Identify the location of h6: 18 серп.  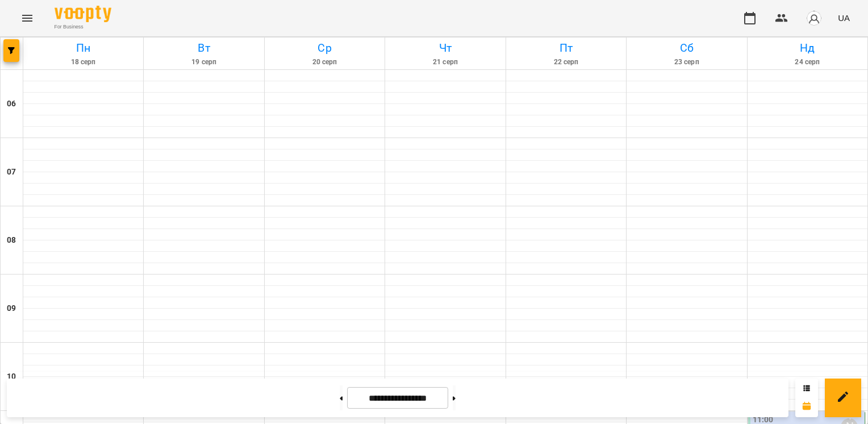
(83, 62).